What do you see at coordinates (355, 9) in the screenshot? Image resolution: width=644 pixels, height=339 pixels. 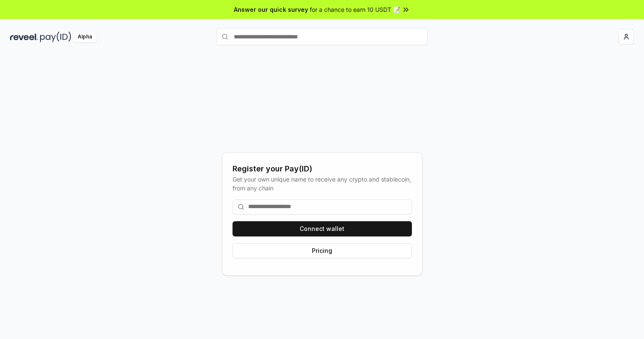 I see `span: for a chance to earn 10 USDT 📝` at bounding box center [355, 9].